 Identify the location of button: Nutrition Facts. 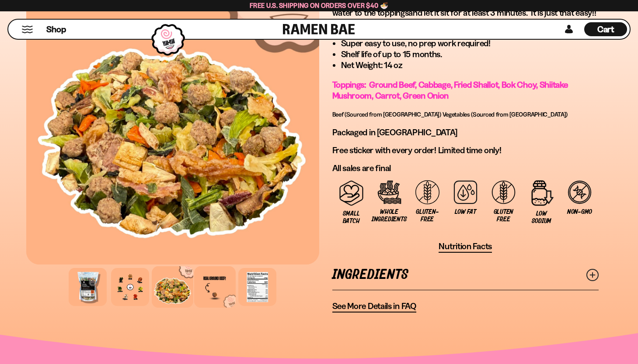
(465, 247).